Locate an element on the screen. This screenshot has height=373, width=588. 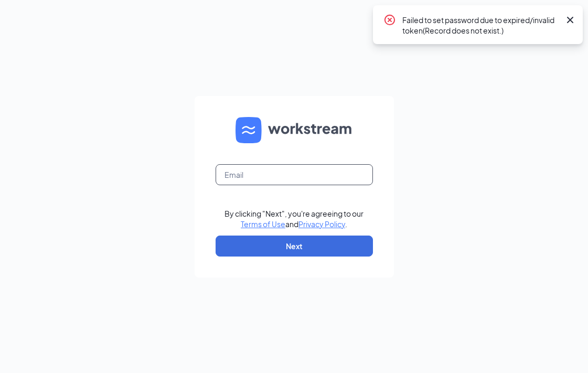
div: By clicking "Next", you're agreeing to our and . is located at coordinates (294, 219).